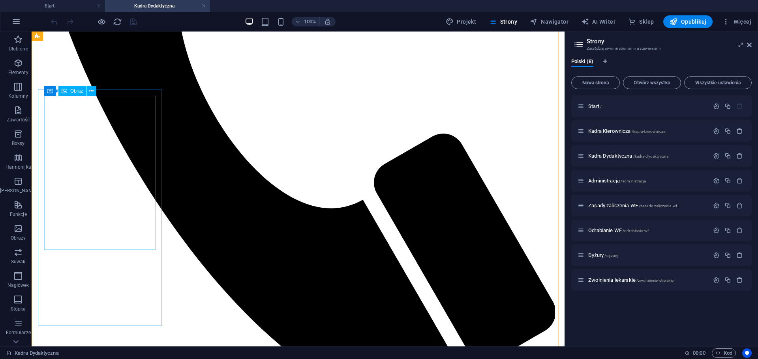 The height and width of the screenshot is (359, 758). Describe the element at coordinates (669, 41) in the screenshot. I see `h2: Strony` at that location.